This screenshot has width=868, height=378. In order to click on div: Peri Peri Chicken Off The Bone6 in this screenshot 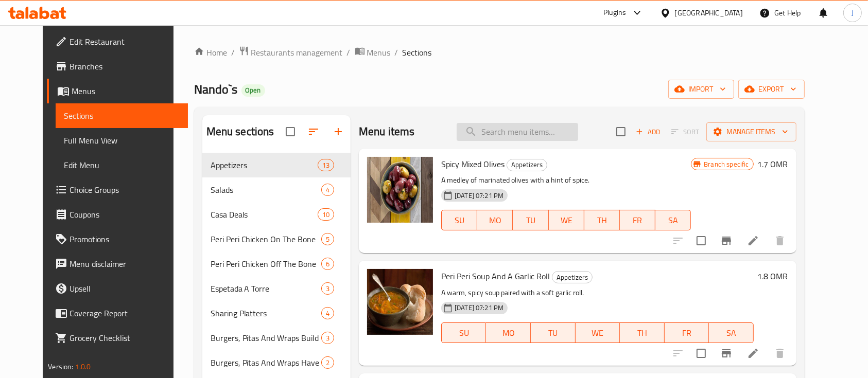, I will do `click(277, 264)`.